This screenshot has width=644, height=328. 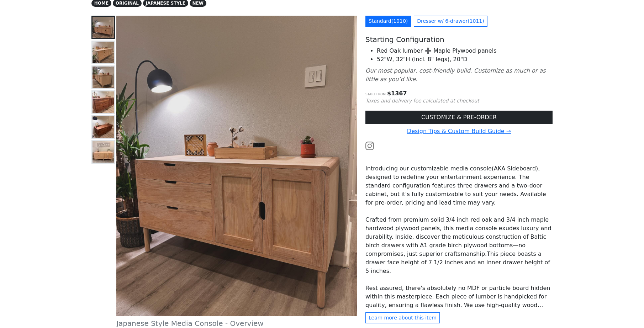 I want to click on img: Japanese Style Walnut Credenza - Top, so click(x=103, y=127).